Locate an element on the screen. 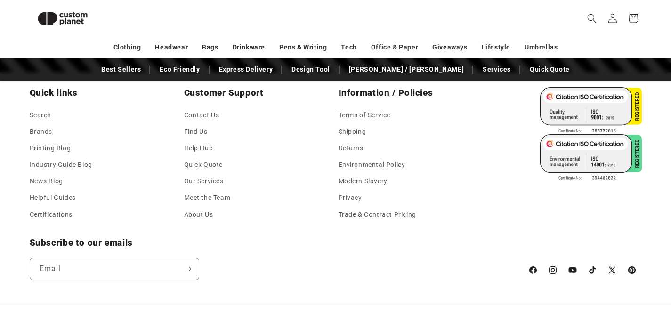 This screenshot has height=321, width=671. a: Help Hub is located at coordinates (199, 148).